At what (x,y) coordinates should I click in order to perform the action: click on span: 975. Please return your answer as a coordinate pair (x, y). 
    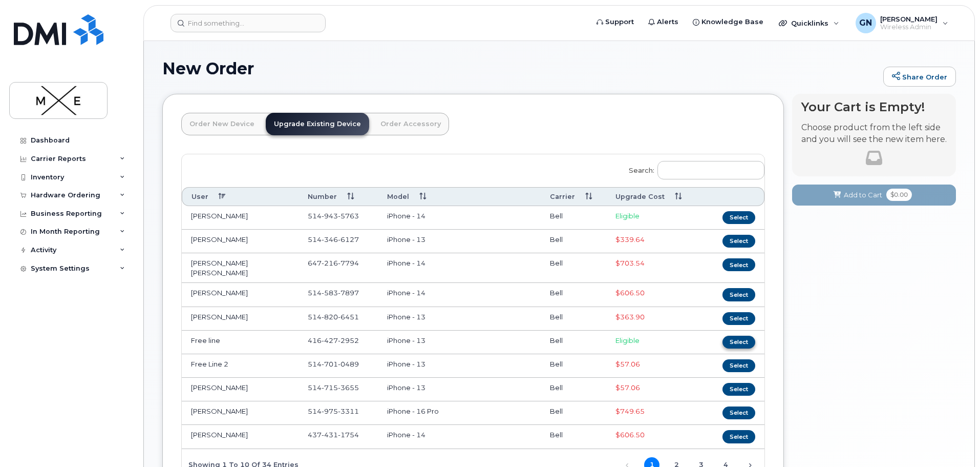
    Looking at the image, I should click on (330, 411).